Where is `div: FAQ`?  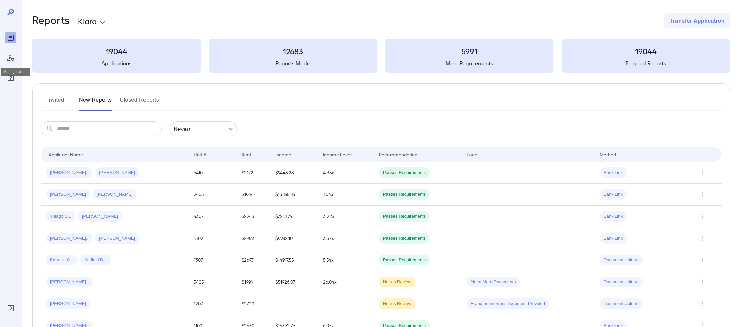 div: FAQ is located at coordinates (11, 78).